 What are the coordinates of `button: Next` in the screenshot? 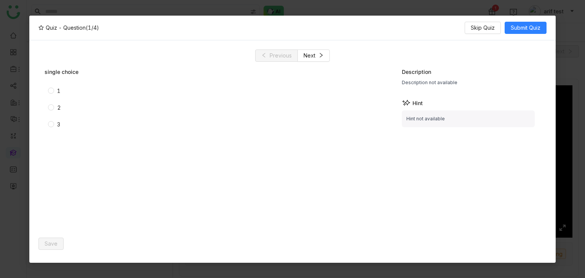 It's located at (314, 56).